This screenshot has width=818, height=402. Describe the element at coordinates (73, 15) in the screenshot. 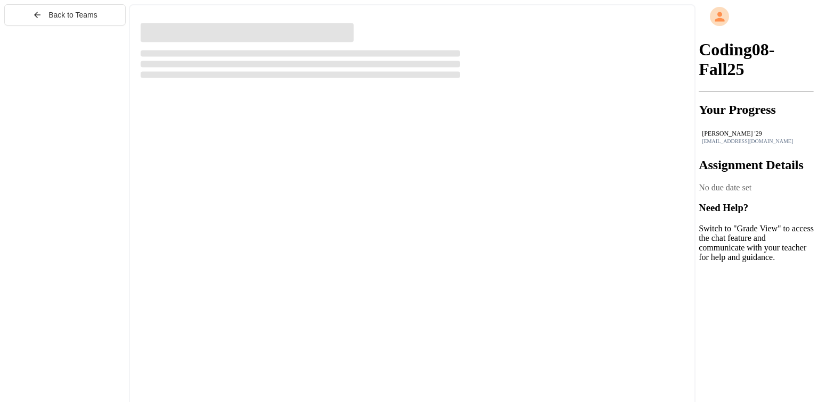

I see `span: Back to Teams` at that location.